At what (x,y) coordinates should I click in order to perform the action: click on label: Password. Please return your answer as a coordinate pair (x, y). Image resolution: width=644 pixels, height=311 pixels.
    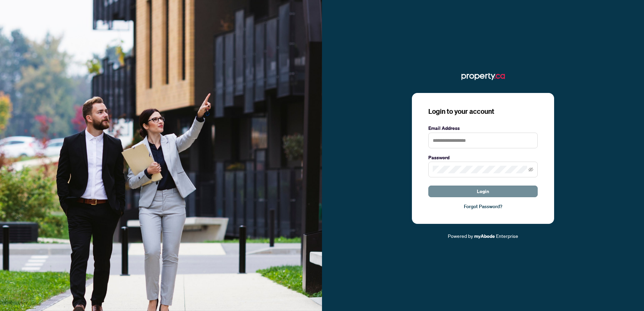
    Looking at the image, I should click on (483, 157).